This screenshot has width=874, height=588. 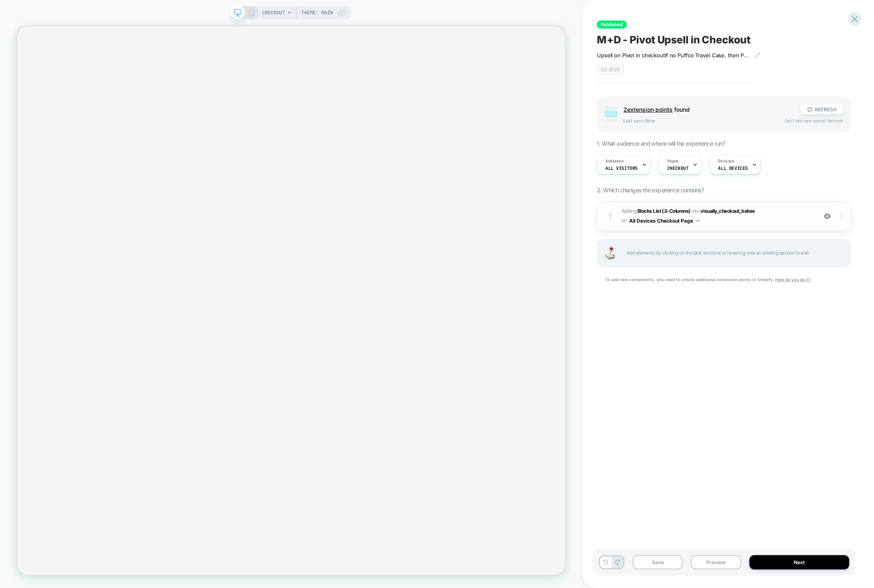 What do you see at coordinates (842, 216) in the screenshot?
I see `img: close` at bounding box center [842, 216].